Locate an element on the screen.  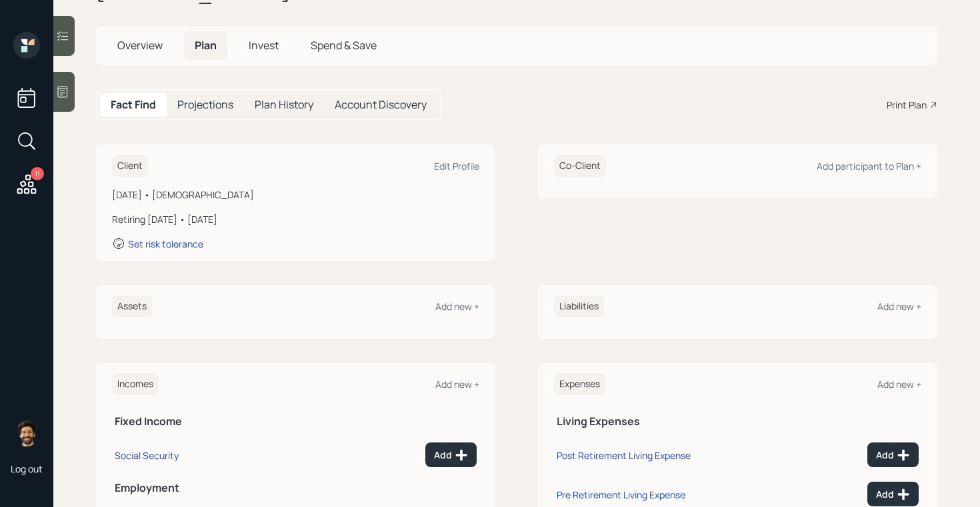
div: Social Security is located at coordinates (147, 456).